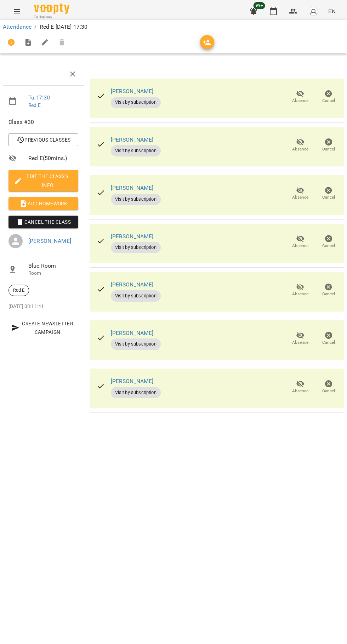 The height and width of the screenshot is (644, 347). I want to click on span: Add Homework, so click(43, 204).